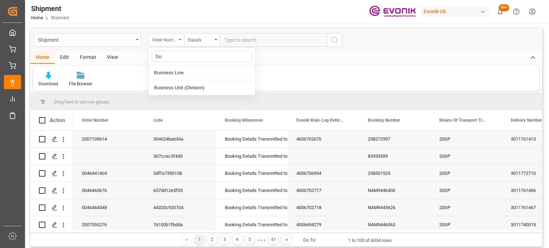 Image resolution: width=549 pixels, height=248 pixels. I want to click on div: Home, so click(43, 58).